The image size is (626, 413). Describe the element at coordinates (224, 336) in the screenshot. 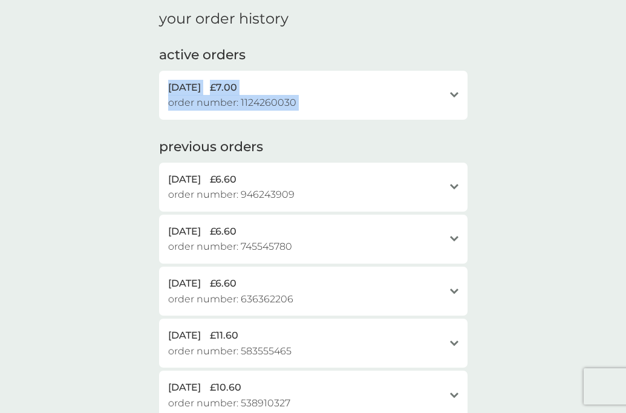

I see `span: £11.60` at that location.